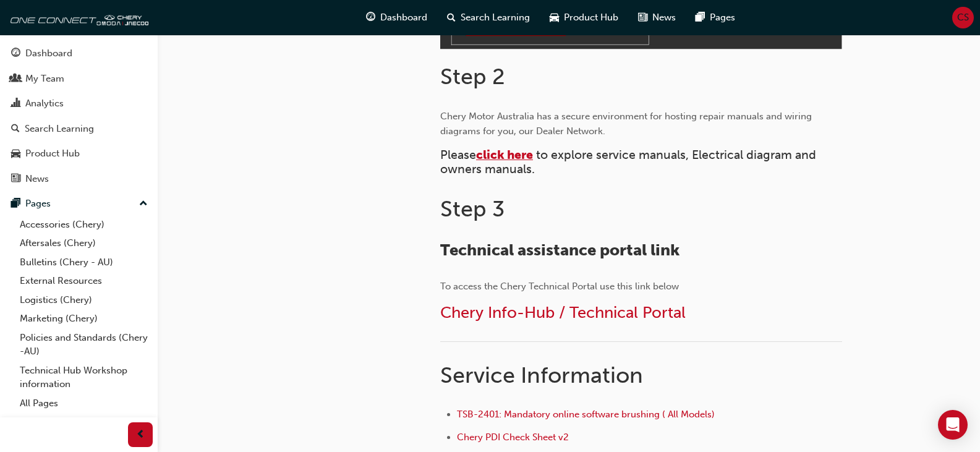 The height and width of the screenshot is (452, 980). What do you see at coordinates (84, 300) in the screenshot?
I see `a: Logistics (Chery)` at bounding box center [84, 300].